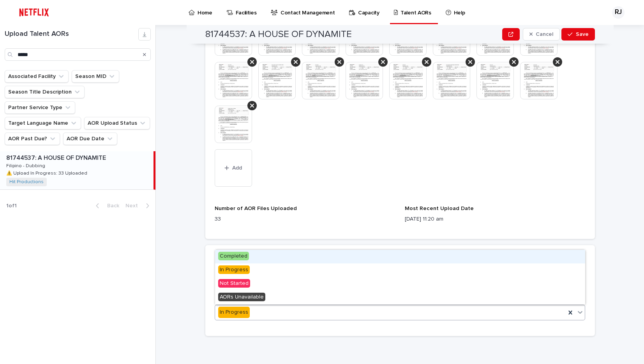  I want to click on img: ifQbXi3ZQGMSEF7WDB7W, so click(34, 12).